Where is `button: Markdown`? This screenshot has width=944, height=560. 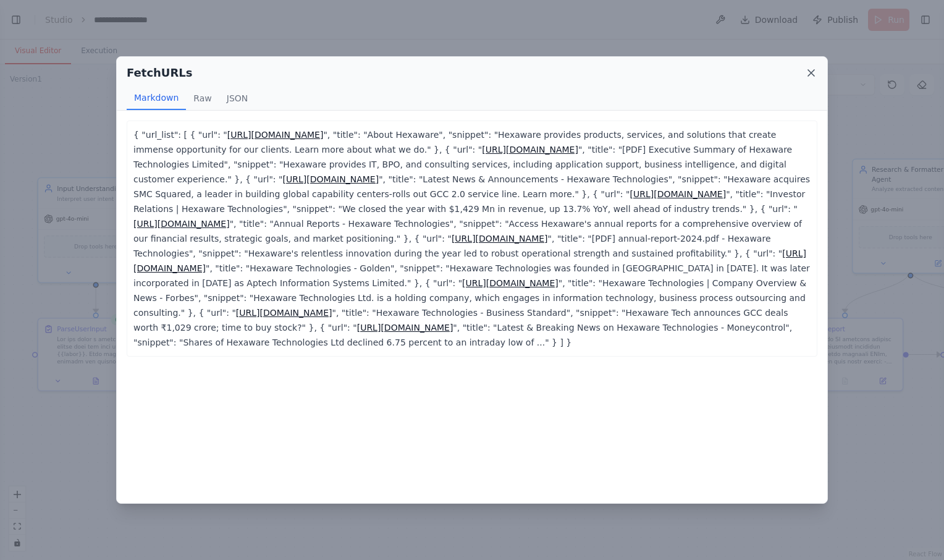 button: Markdown is located at coordinates (156, 98).